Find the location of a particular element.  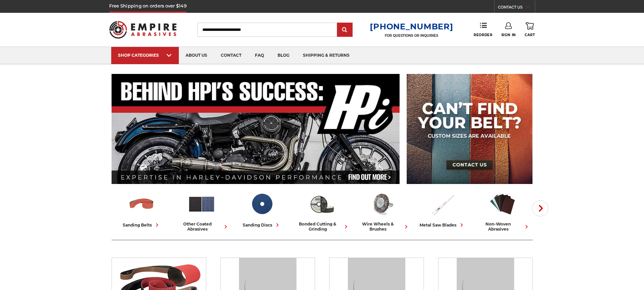

img: Empire Abrasives is located at coordinates (143, 30).